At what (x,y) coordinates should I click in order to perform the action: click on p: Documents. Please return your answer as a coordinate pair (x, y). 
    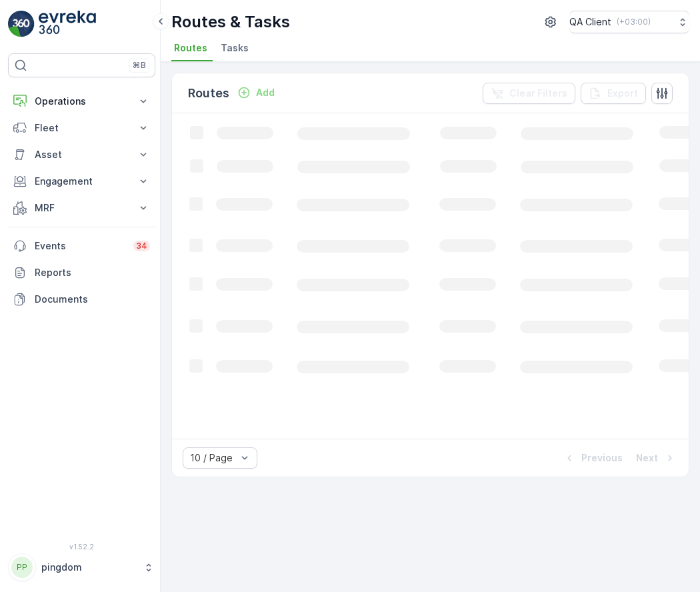
    Looking at the image, I should click on (92, 299).